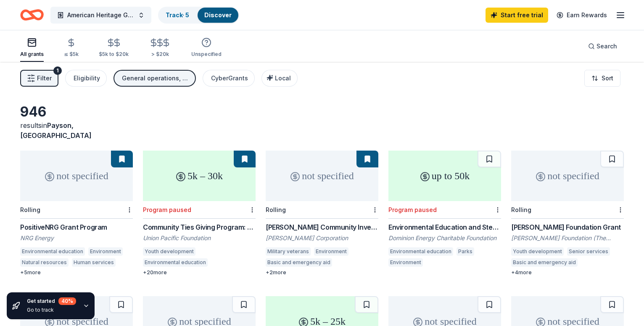 This screenshot has width=644, height=326. What do you see at coordinates (86, 78) in the screenshot?
I see `button: Eligibility` at bounding box center [86, 78].